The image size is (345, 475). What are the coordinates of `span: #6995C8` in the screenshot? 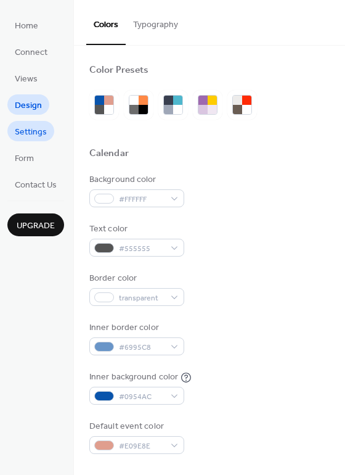 It's located at (142, 347).